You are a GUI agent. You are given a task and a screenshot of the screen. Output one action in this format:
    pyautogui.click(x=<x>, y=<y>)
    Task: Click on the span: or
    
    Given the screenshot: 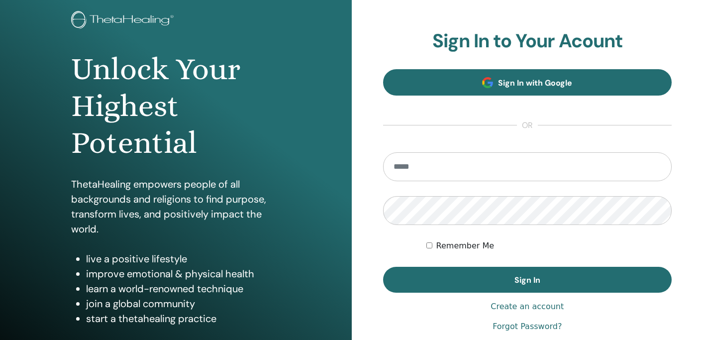 What is the action you would take?
    pyautogui.click(x=527, y=125)
    